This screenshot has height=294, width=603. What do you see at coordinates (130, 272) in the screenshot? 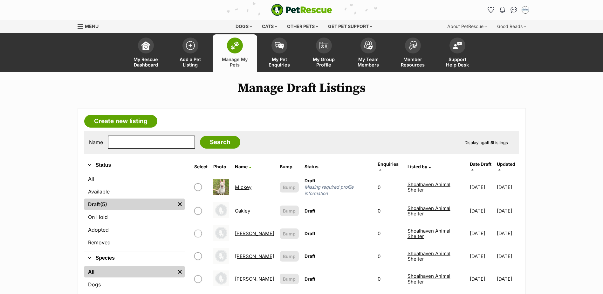
I see `a: All` at bounding box center [130, 272].